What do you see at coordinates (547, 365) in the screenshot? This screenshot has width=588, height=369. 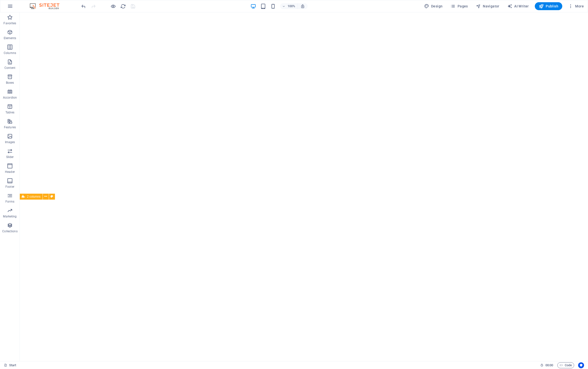 I see `h6: Session time` at bounding box center [547, 365].